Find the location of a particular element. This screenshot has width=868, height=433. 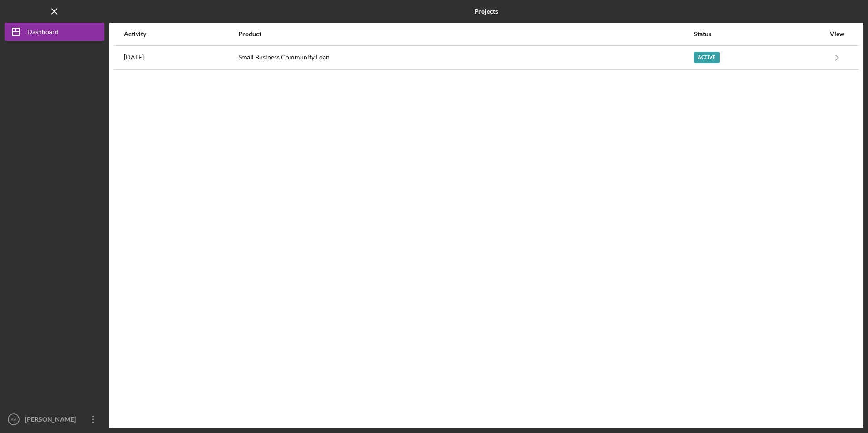

text: AA is located at coordinates (14, 419).